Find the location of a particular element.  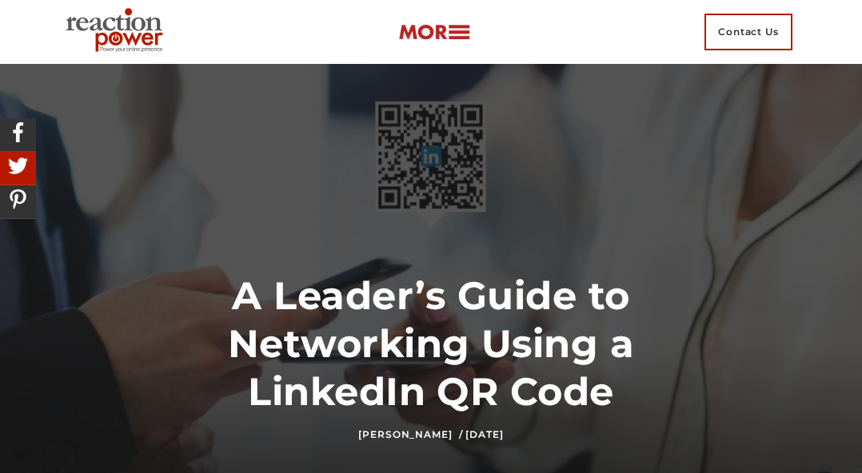

span: Contact Us is located at coordinates (749, 32).